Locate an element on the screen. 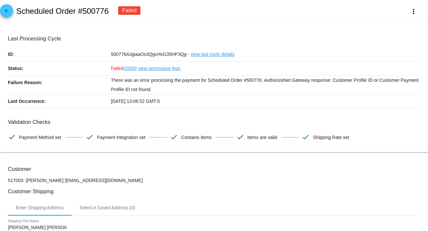 The image size is (428, 231). h3: Last Processing Cycle is located at coordinates (214, 38).